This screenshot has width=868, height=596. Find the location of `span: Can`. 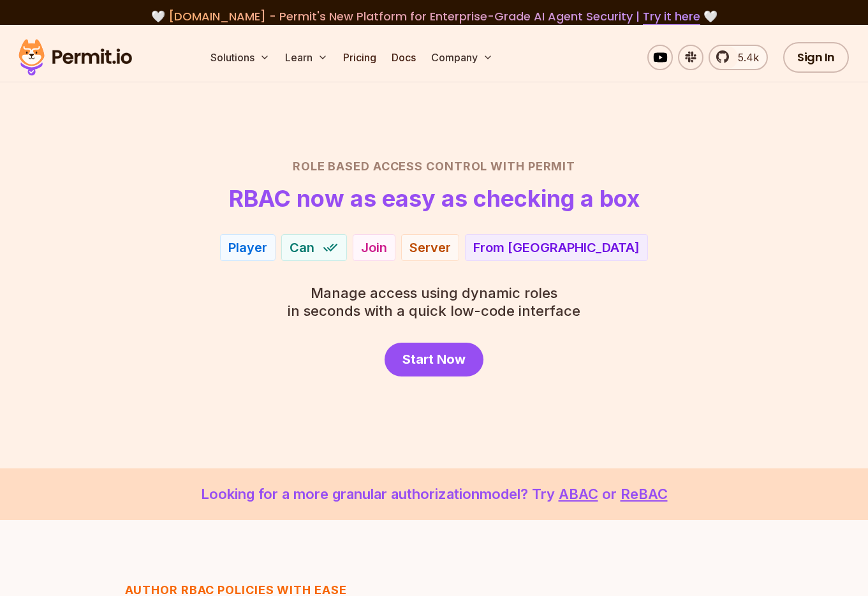

span: Can is located at coordinates (302, 248).